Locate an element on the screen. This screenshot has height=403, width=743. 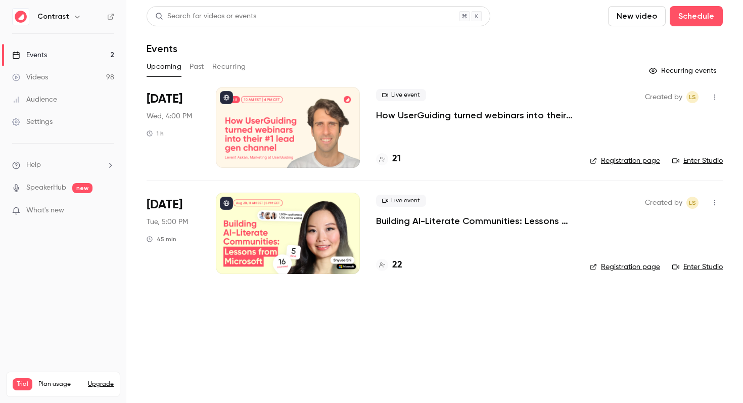
a: 21 is located at coordinates (388, 159).